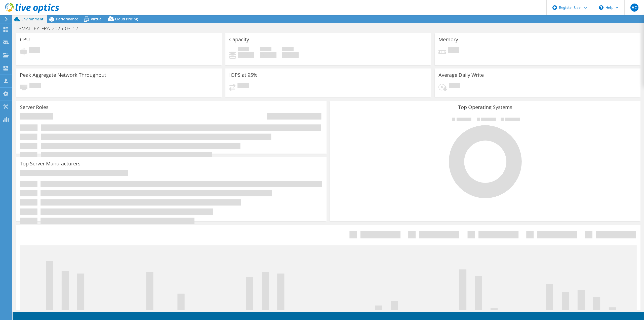 Image resolution: width=644 pixels, height=320 pixels. Describe the element at coordinates (50, 163) in the screenshot. I see `h3: Top Server Manufacturers` at that location.